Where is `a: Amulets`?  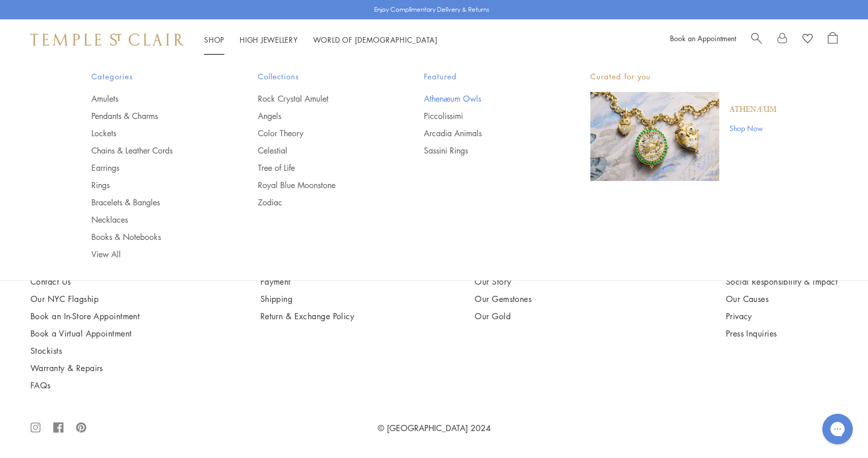
a: Amulets is located at coordinates (154, 99).